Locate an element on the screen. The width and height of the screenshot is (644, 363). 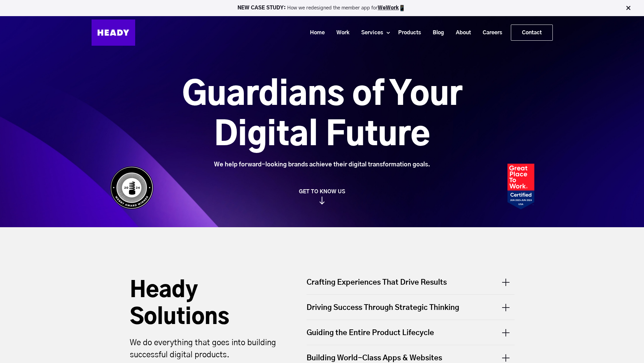
div: We help forward-looking brands achieve their digital transformation goals. is located at coordinates (322, 165).